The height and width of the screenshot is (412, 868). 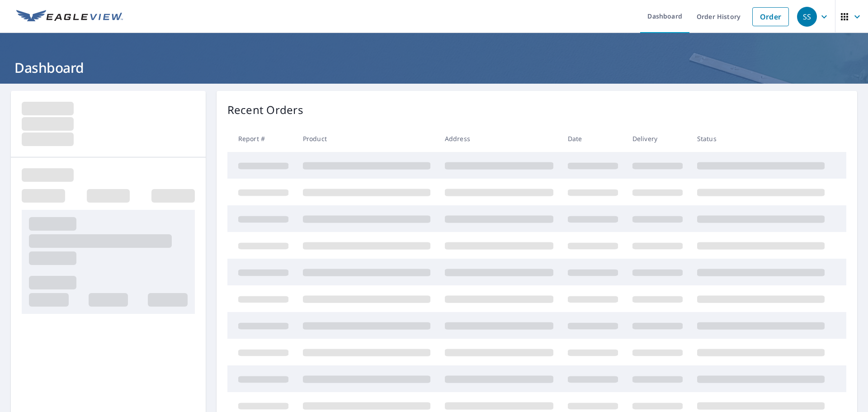 What do you see at coordinates (434, 67) in the screenshot?
I see `h1: Dashboard` at bounding box center [434, 67].